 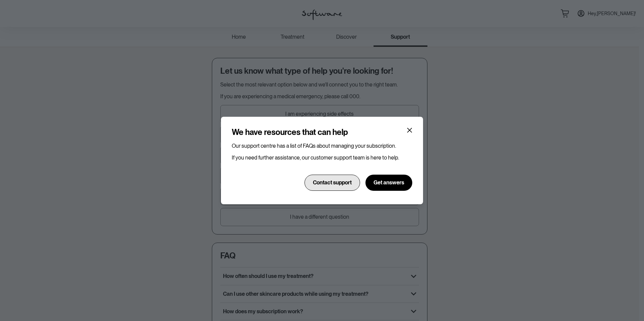 What do you see at coordinates (388, 182) in the screenshot?
I see `span: Get answers` at bounding box center [388, 182].